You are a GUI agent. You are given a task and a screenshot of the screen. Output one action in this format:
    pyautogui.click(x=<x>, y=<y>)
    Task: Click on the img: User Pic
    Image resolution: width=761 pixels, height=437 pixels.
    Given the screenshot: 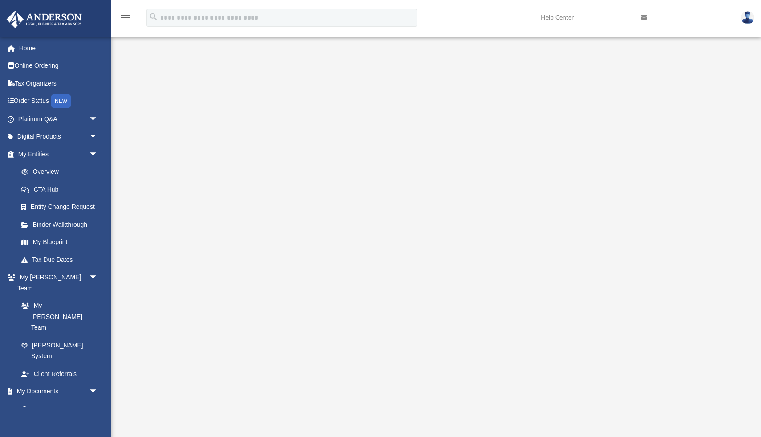 What is the action you would take?
    pyautogui.click(x=748, y=17)
    